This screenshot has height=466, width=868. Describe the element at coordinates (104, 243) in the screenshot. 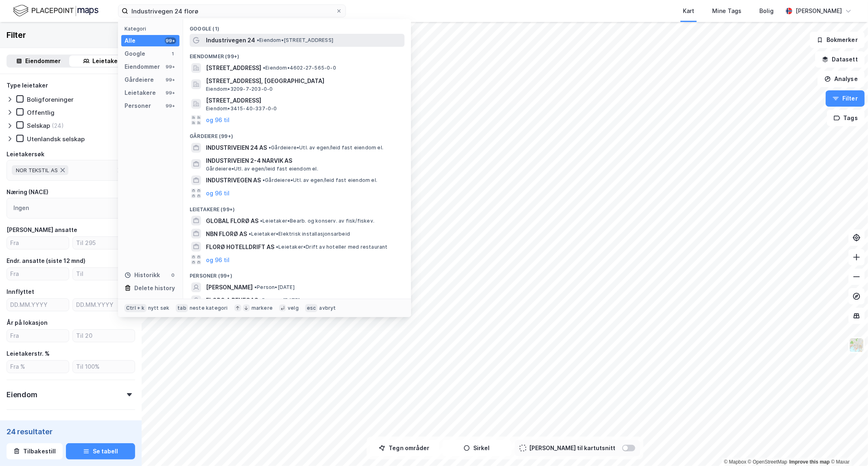

I see `input: Til 295` at that location.